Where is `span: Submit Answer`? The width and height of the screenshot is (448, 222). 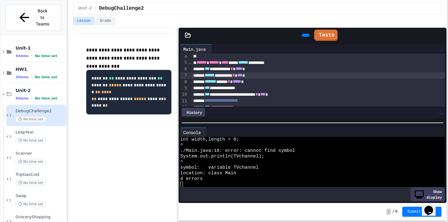 span: Submit Answer is located at coordinates (422, 211).